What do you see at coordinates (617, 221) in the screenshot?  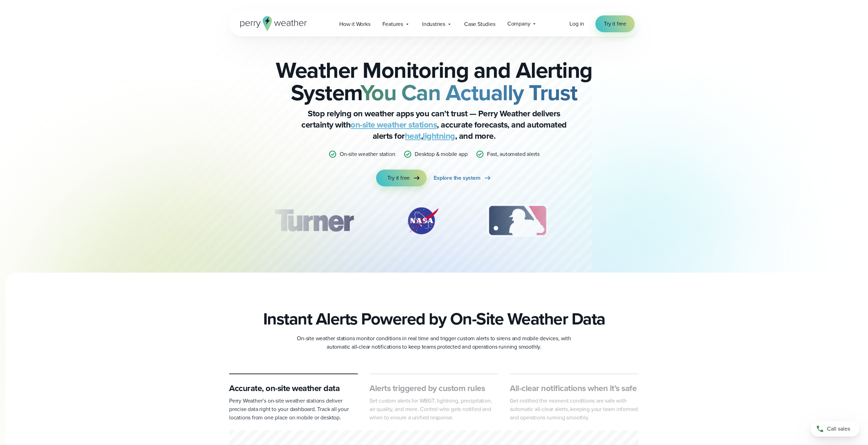 I see `div: 4 of 12` at bounding box center [617, 221].